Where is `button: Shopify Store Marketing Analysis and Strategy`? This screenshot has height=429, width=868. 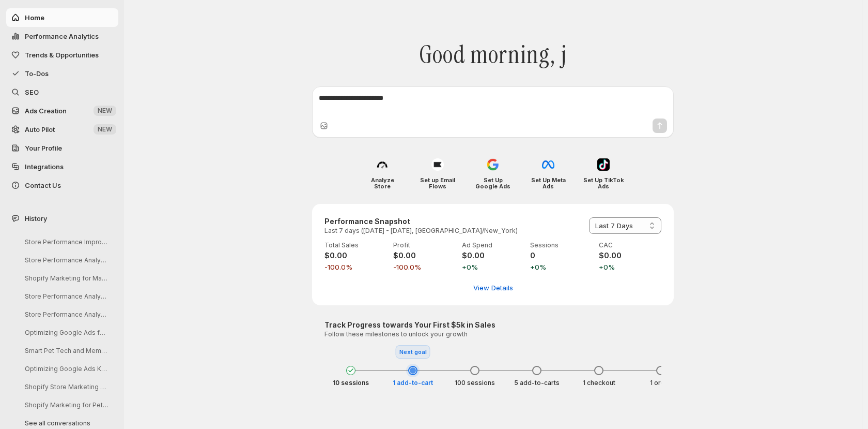
button: Shopify Store Marketing Analysis and Strategy is located at coordinates (65, 386).